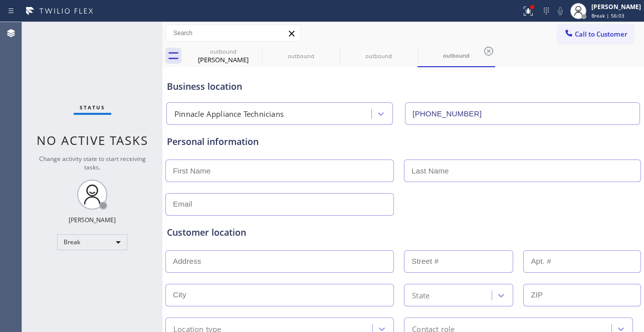  Describe the element at coordinates (582, 295) in the screenshot. I see `input: ZIP` at that location.